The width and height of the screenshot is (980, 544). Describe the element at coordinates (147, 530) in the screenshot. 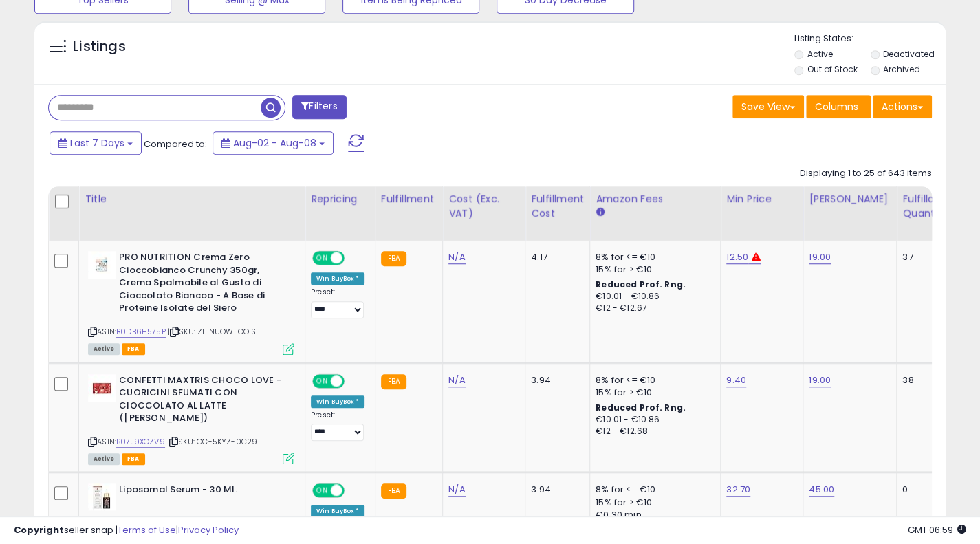

I see `a: Terms of Use` at that location.